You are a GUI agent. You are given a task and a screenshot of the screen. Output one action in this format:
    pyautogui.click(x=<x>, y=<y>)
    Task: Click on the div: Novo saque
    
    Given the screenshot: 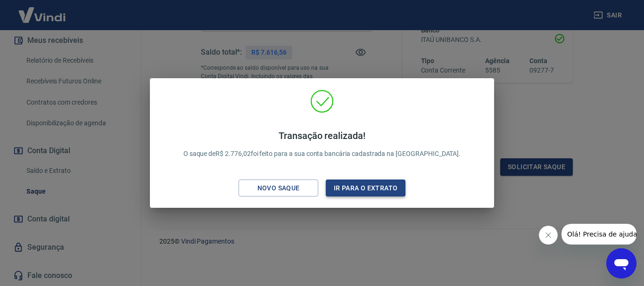 What is the action you would take?
    pyautogui.click(x=279, y=188)
    